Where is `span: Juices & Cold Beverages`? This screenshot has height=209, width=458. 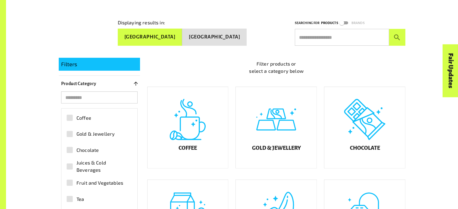
span: Juices & Cold Beverages is located at coordinates (103, 167).